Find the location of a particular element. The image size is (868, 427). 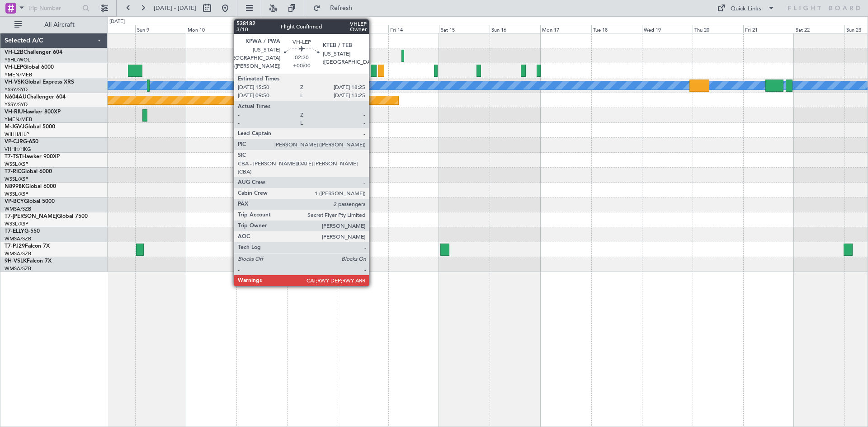

a: 9H-VSLKFalcon 7X is located at coordinates (28, 261).